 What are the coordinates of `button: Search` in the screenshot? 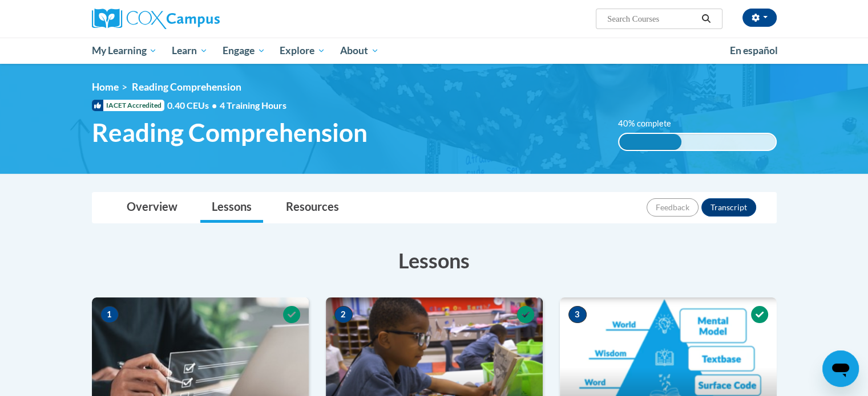 It's located at (706, 19).